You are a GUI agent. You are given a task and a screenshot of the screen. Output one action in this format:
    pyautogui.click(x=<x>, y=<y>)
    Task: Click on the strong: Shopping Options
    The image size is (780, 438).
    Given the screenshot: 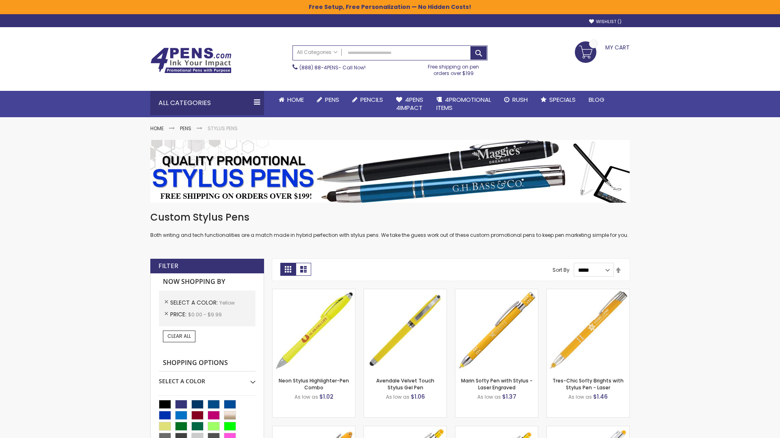 What is the action you would take?
    pyautogui.click(x=207, y=363)
    